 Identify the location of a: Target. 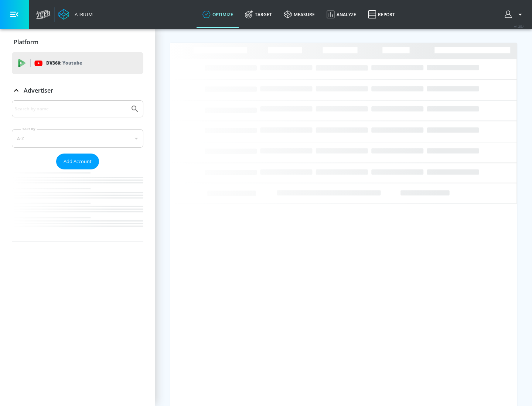
(258, 14).